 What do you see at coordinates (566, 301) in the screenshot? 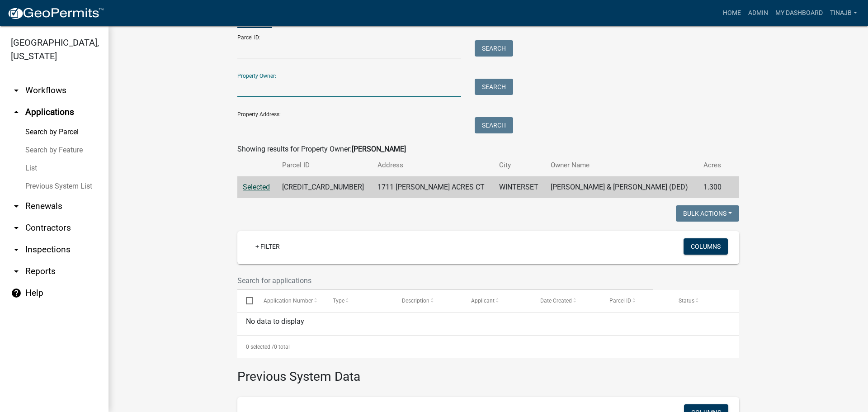
I see `datatable-header-cell: Date Created` at bounding box center [566, 301].